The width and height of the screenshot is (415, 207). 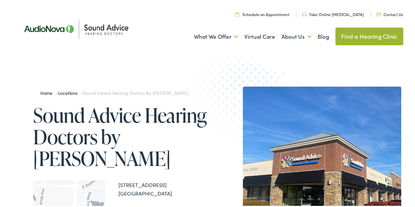 What do you see at coordinates (370, 35) in the screenshot?
I see `a: Find a Hearing Clinic` at bounding box center [370, 35].